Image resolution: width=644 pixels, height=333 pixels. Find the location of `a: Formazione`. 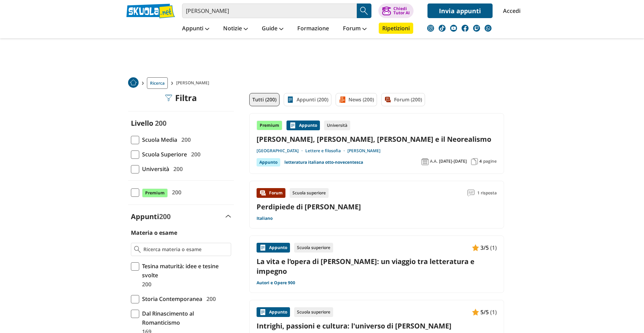

a: Formazione is located at coordinates (313, 29).